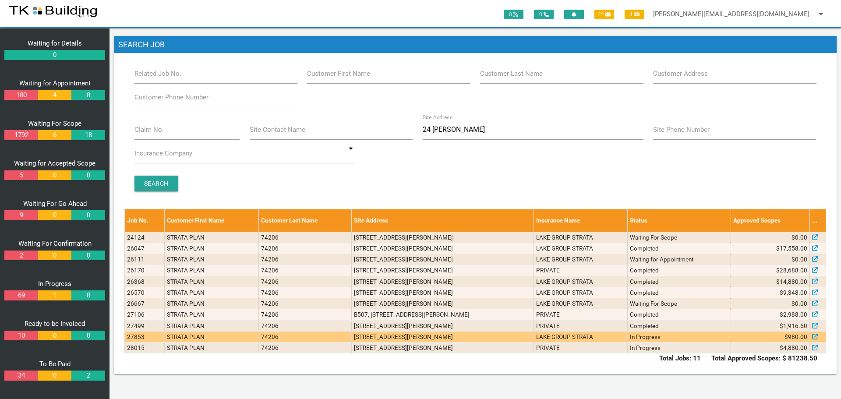 Image resolution: width=841 pixels, height=399 pixels. I want to click on th: Job No., so click(145, 220).